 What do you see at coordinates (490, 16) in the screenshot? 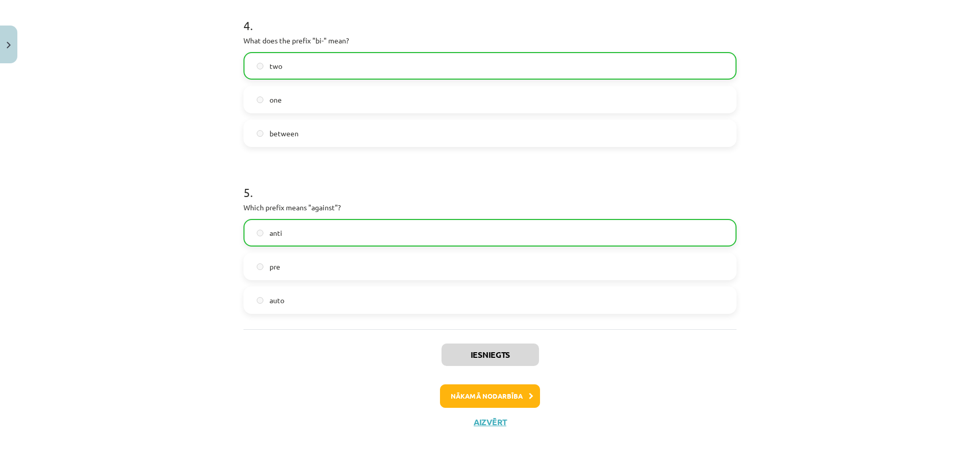
I see `h1: 4 .` at bounding box center [490, 16].